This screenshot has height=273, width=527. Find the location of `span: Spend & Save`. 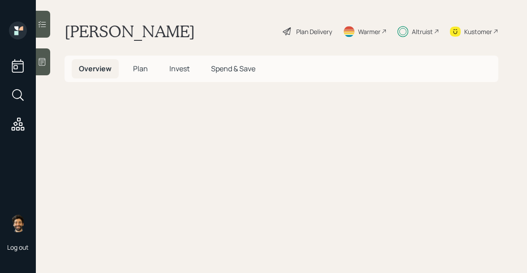

span: Spend & Save is located at coordinates (233, 69).